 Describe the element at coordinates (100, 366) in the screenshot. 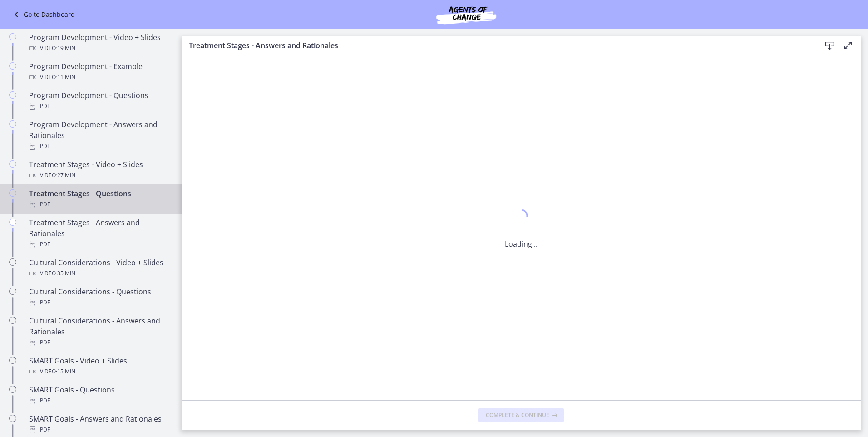

I see `div: SMART Goals - Video + Slides` at that location.